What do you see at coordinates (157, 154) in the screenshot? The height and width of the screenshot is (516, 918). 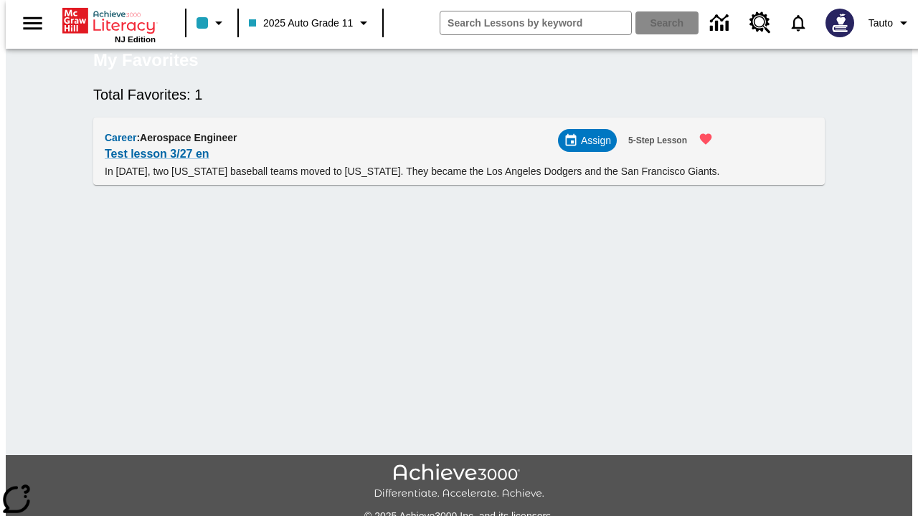 I see `a: Test lesson 3/27 en` at bounding box center [157, 154].